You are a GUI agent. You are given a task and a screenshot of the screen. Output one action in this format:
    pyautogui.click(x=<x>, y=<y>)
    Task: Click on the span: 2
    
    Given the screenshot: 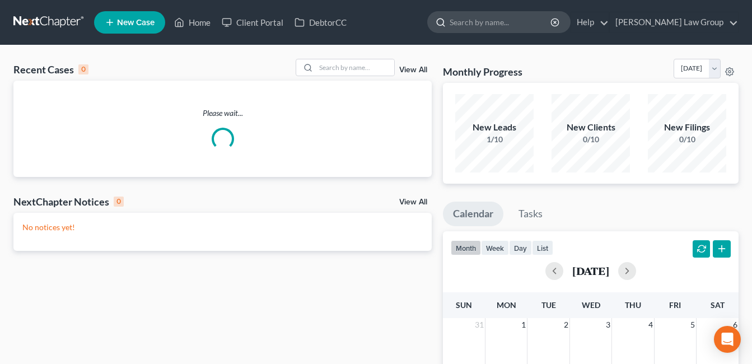 What is the action you would take?
    pyautogui.click(x=566, y=325)
    